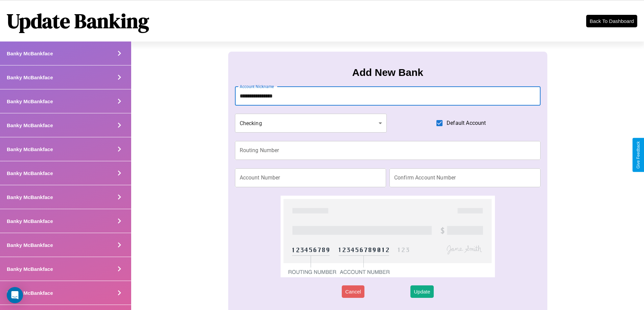  Describe the element at coordinates (257, 86) in the screenshot. I see `label: Account Nickname` at that location.